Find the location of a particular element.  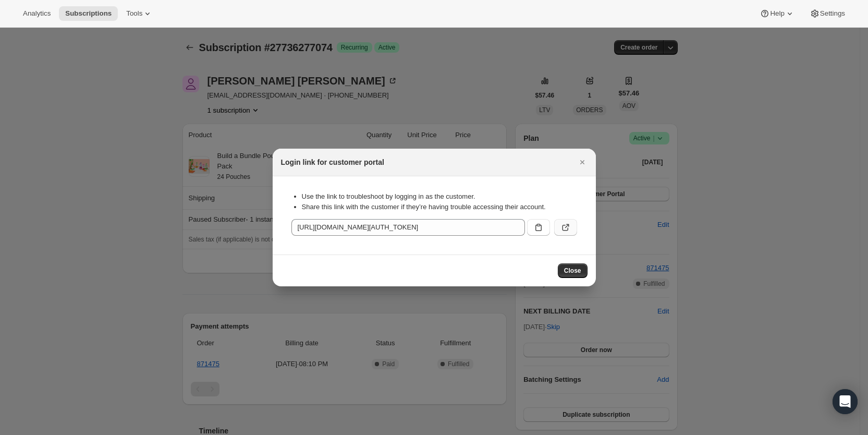

span: Help is located at coordinates (777, 14).